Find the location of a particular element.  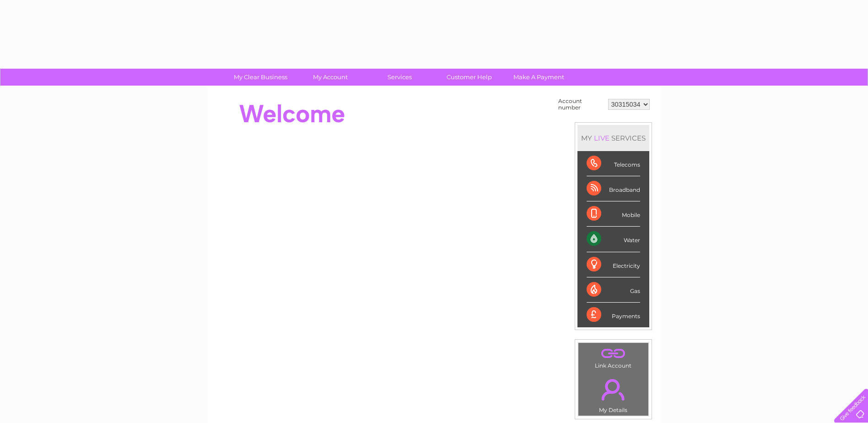

div: Mobile is located at coordinates (613, 214).